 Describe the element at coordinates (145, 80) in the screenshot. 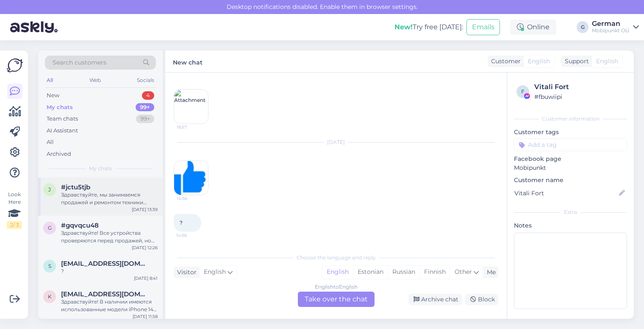

I see `div: Socials` at that location.